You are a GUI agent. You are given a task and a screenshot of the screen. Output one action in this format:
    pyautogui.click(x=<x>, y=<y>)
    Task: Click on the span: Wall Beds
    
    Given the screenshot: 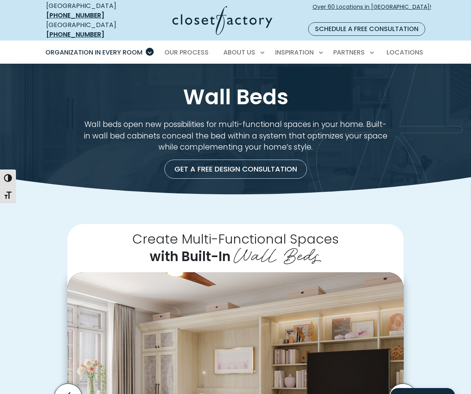 What is the action you would take?
    pyautogui.click(x=278, y=253)
    